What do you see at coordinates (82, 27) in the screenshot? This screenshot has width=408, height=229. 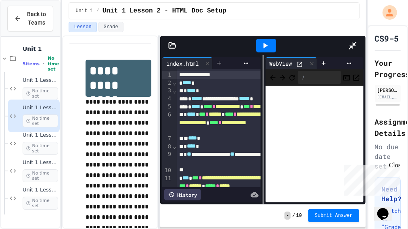 I see `button: Lesson` at bounding box center [82, 27].